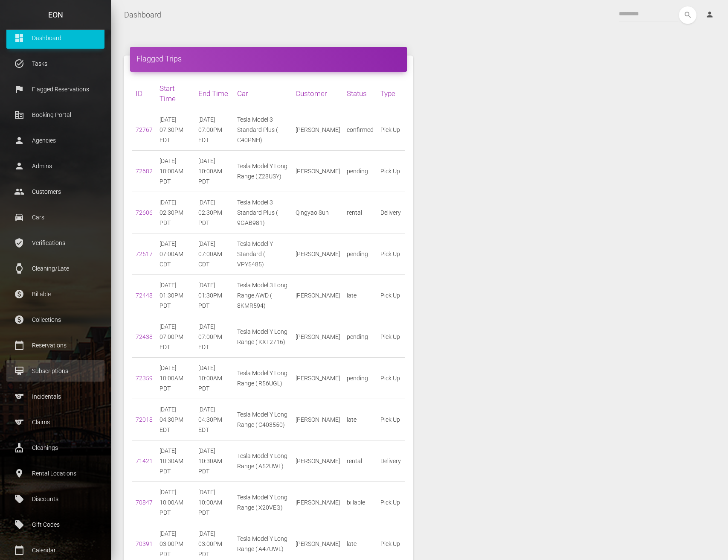 Image resolution: width=728 pixels, height=560 pixels. I want to click on a: paid Collections, so click(55, 320).